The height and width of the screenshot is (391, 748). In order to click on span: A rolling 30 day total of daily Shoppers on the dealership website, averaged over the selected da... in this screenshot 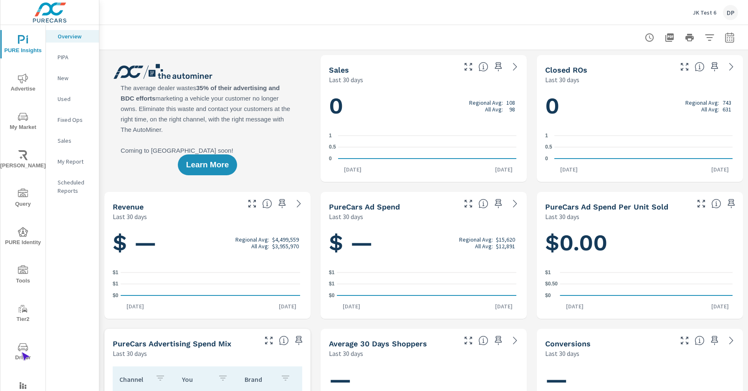, I will do `click(483, 341)`.